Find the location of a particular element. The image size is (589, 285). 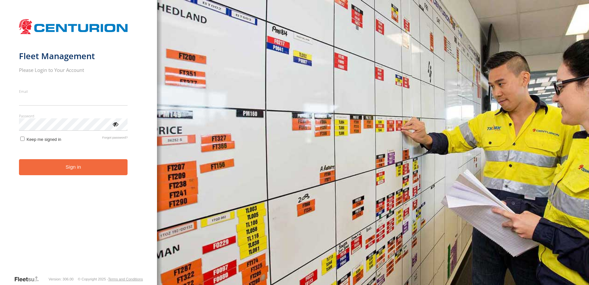

div: Version: 306.00 is located at coordinates (61, 279).